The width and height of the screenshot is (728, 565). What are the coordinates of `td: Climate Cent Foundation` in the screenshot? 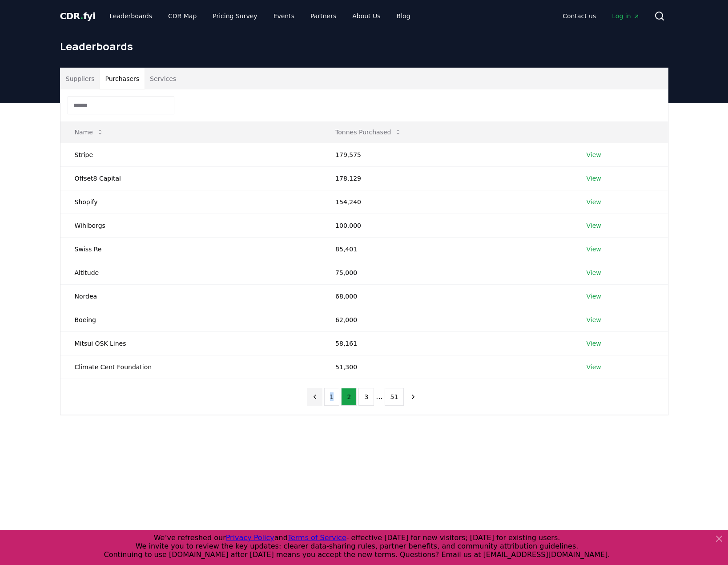 It's located at (191, 366).